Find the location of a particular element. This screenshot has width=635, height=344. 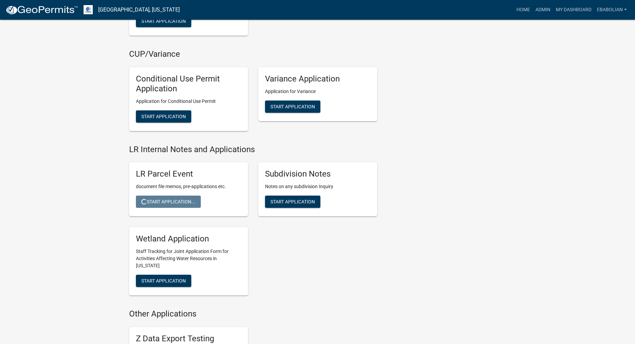

p: document file memos, pre-applications etc. is located at coordinates (188, 186).